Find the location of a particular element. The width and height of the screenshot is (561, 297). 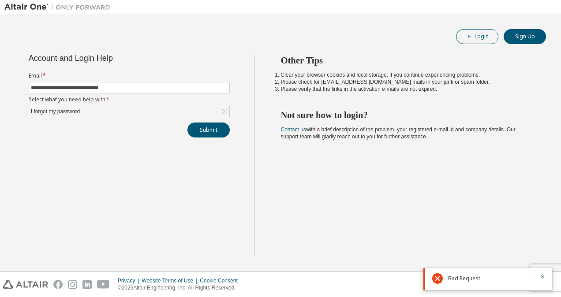

img: Altair One is located at coordinates (60, 7).